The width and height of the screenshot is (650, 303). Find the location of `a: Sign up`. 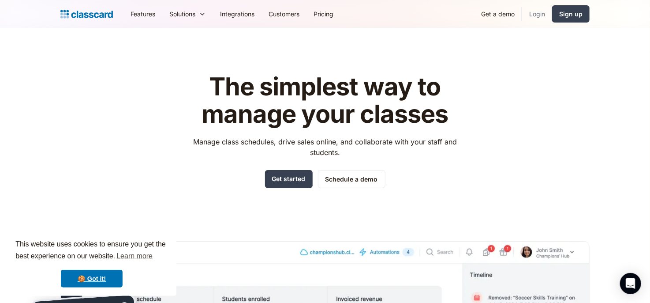

a: Sign up is located at coordinates (571, 14).